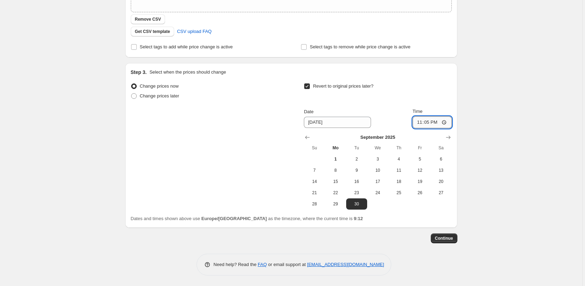 This screenshot has height=286, width=585. What do you see at coordinates (315, 204) in the screenshot?
I see `button: Sunday September 28 2025` at bounding box center [315, 204].